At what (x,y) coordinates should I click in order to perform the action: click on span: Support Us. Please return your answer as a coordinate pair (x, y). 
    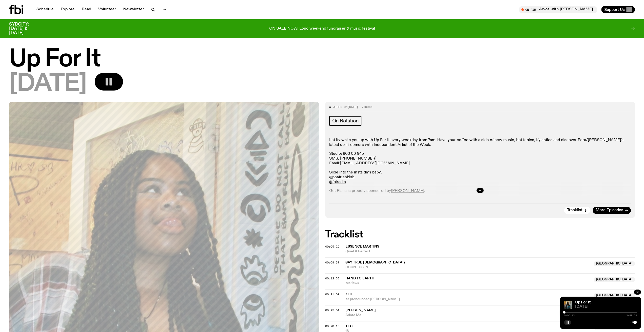
    Looking at the image, I should click on (614, 10).